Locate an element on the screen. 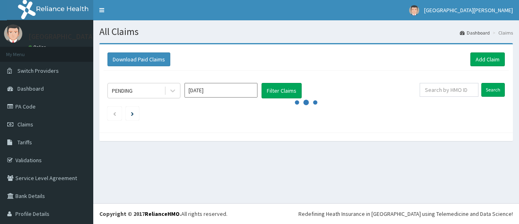  a: Previous page is located at coordinates (114, 113).